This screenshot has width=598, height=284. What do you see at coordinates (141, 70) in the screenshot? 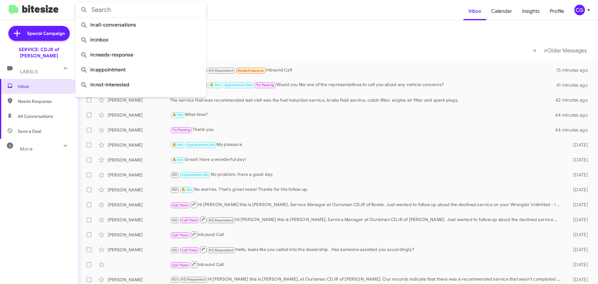
I see `span: in:appointment` at bounding box center [141, 70].